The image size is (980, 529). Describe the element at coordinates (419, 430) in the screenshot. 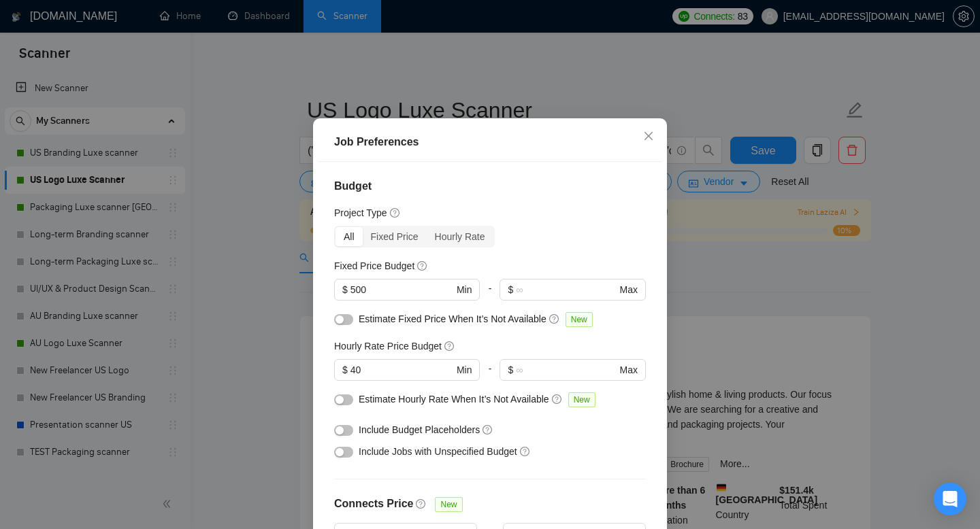

I see `span: Include Budget Placeholders` at that location.